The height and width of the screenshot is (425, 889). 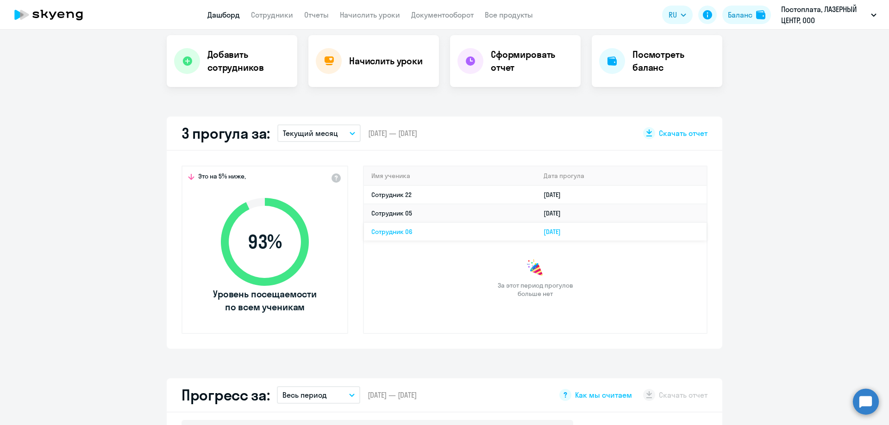 I want to click on th: Имя ученика, so click(x=450, y=176).